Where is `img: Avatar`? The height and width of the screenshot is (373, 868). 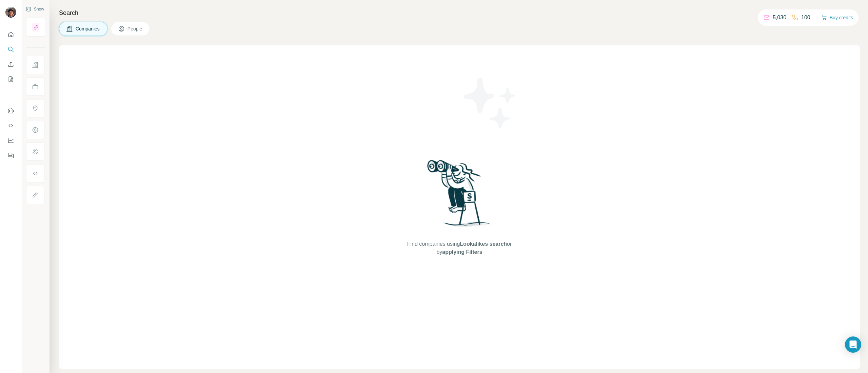 img: Avatar is located at coordinates (10, 12).